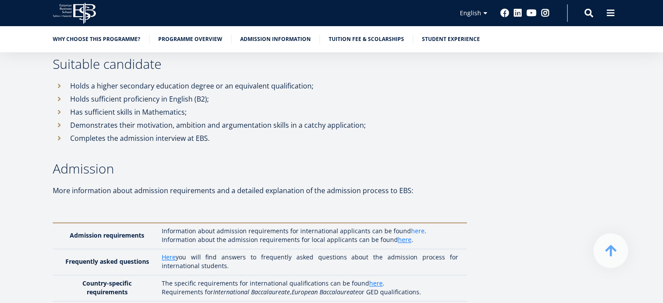  What do you see at coordinates (260, 64) in the screenshot?
I see `h3: Suitable candidate` at bounding box center [260, 64].